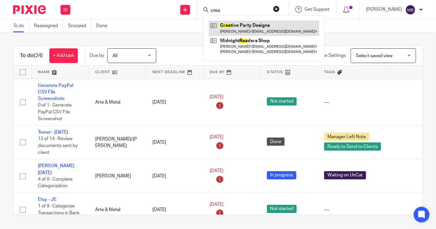 This screenshot has height=229, width=436. Describe the element at coordinates (276, 142) in the screenshot. I see `span: Done` at that location.